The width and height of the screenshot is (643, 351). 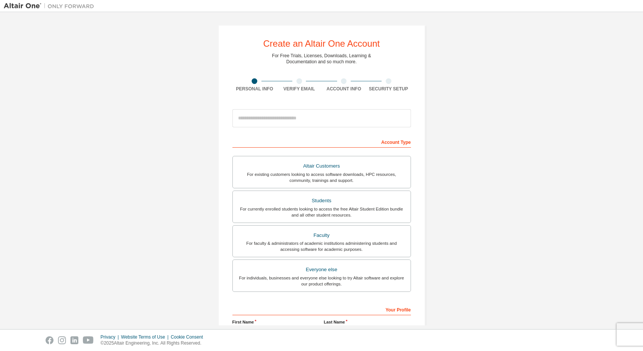 I want to click on div: For Free Trials, Licenses, Downloads, Learning & Documentation and so much more., so click(x=321, y=59).